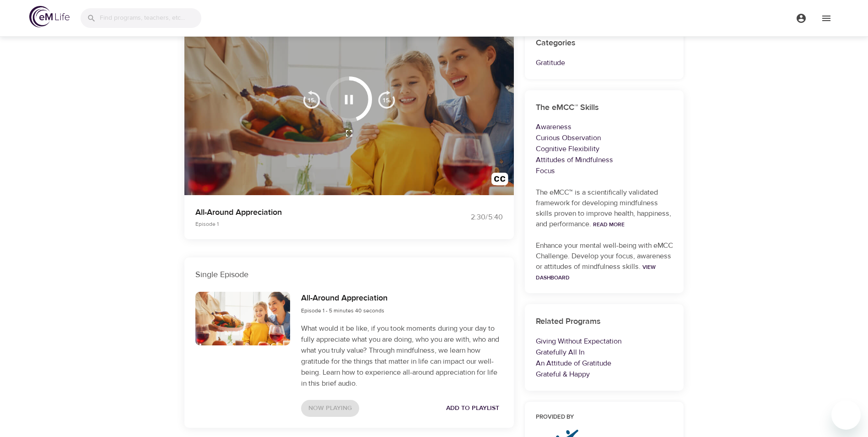 The image size is (868, 437). What do you see at coordinates (387, 99) in the screenshot?
I see `img: 15s_next.svg` at bounding box center [387, 99].